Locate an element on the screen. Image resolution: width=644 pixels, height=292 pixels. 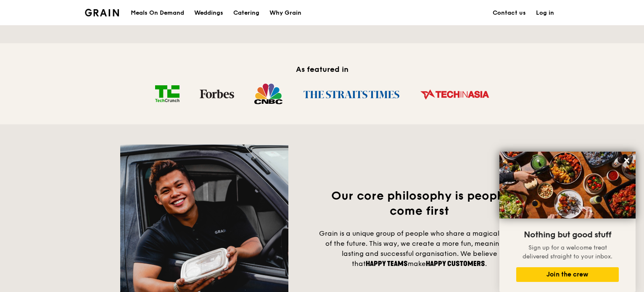
img: The Straits Times is located at coordinates (351, 94).